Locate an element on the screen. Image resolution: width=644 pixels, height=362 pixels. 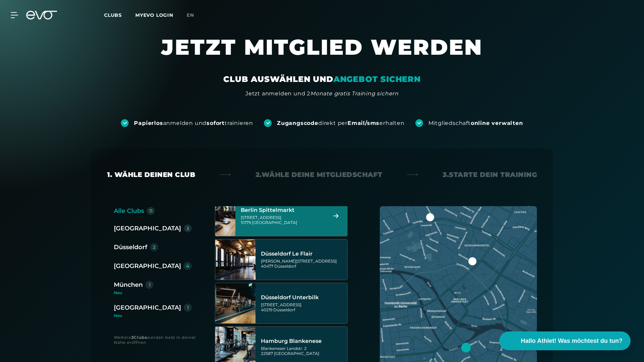
div: Weitere werden bald in deiner Nähe eröffnen is located at coordinates (157, 340).